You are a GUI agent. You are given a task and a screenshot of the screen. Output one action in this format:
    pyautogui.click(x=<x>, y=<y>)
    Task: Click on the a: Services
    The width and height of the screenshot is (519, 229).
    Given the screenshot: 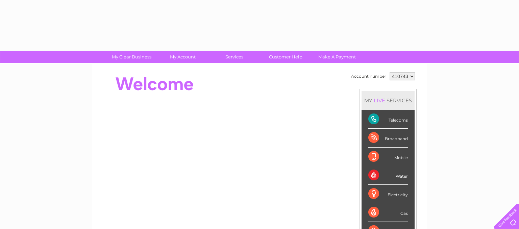 What is the action you would take?
    pyautogui.click(x=234, y=57)
    